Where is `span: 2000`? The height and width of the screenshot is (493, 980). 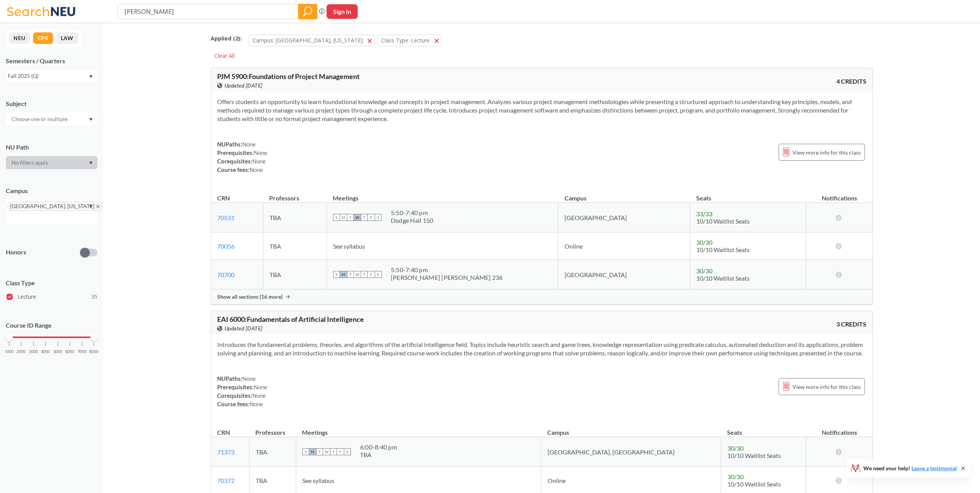
span: 2000 is located at coordinates (21, 351).